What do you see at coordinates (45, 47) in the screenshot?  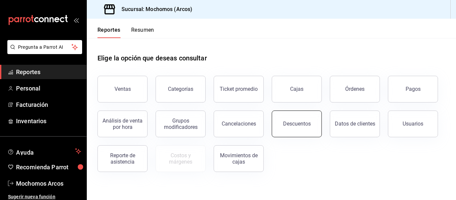 I see `span: Pregunta a Parrot AI` at bounding box center [45, 47].